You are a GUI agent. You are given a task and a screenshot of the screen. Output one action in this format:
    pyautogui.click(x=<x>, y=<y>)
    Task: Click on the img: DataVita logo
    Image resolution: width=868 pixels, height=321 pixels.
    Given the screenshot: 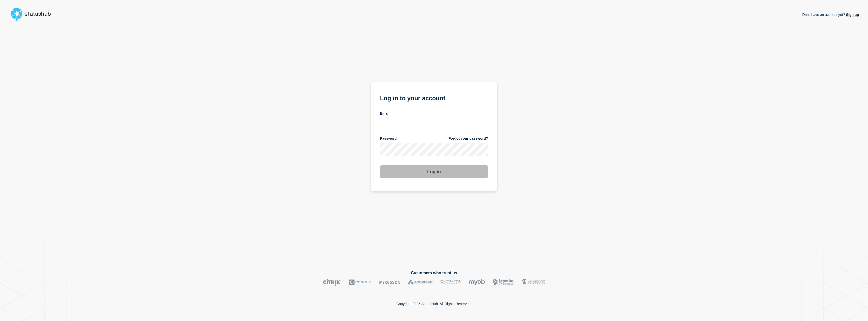 What is the action you would take?
    pyautogui.click(x=451, y=282)
    